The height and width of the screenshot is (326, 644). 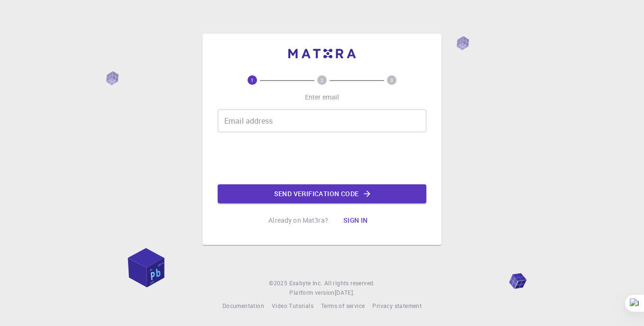 What do you see at coordinates (306, 283) in the screenshot?
I see `span: Exabyte Inc.` at bounding box center [306, 283].